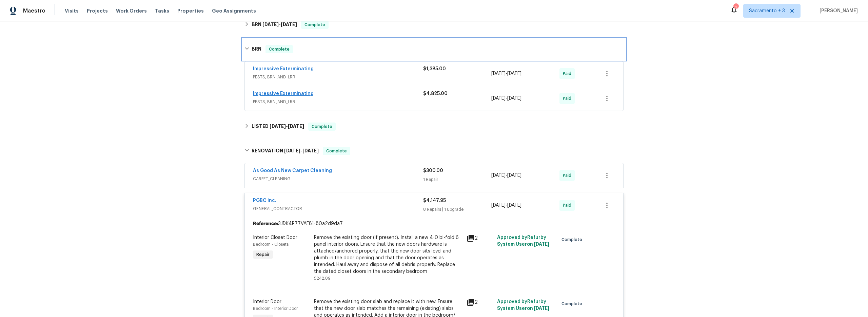  I want to click on span: Interior Closet Door, so click(275, 237).